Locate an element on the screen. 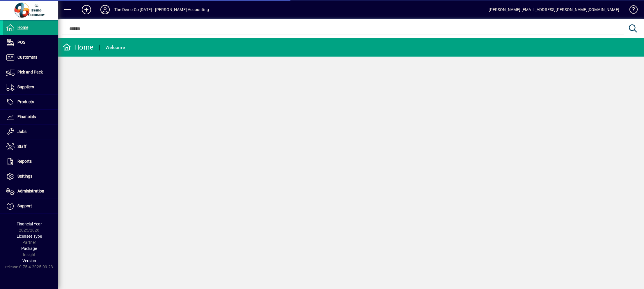 The width and height of the screenshot is (644, 289). span: Financial Year is located at coordinates (29, 224).